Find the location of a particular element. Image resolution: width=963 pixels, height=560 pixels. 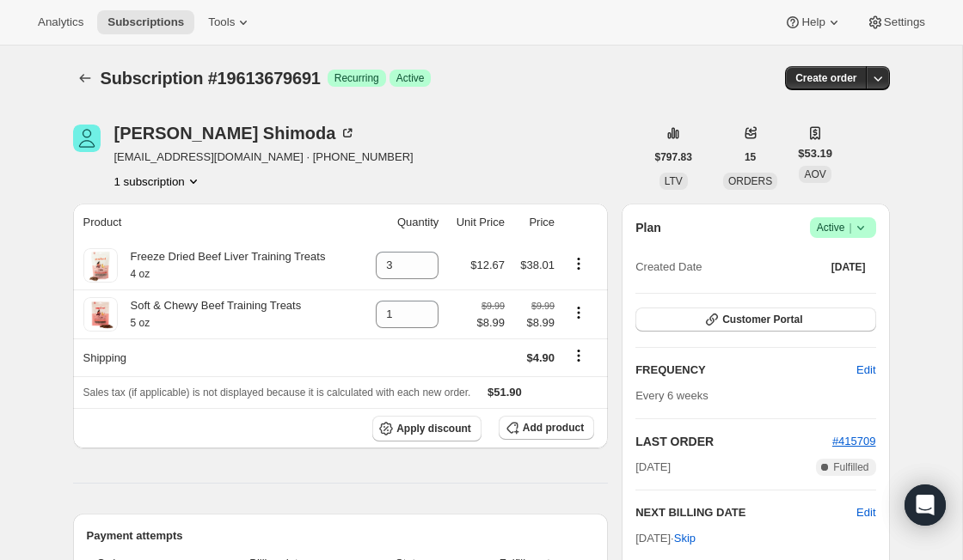

button: Help is located at coordinates (813, 22).